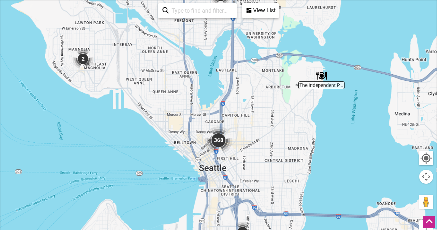 The image size is (437, 230). I want to click on div: Scroll Back to Top, so click(429, 222).